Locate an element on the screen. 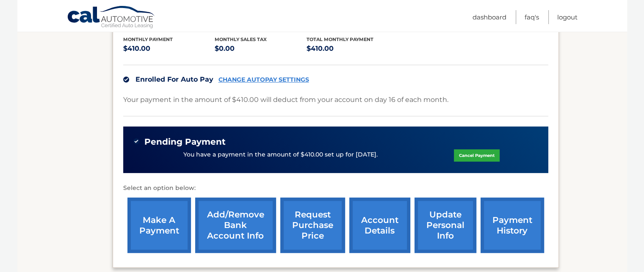 The image size is (644, 272). a: FAQ's is located at coordinates (532, 17).